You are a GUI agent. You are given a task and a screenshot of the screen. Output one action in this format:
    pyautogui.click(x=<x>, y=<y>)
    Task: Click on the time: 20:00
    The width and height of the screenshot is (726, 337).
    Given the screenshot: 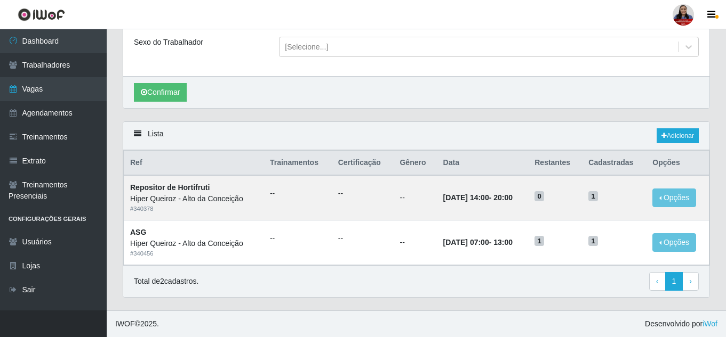 What is the action you would take?
    pyautogui.click(x=503, y=198)
    